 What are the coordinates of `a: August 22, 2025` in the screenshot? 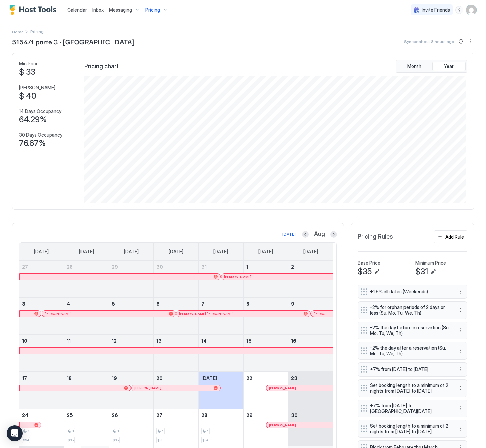 It's located at (266, 378).